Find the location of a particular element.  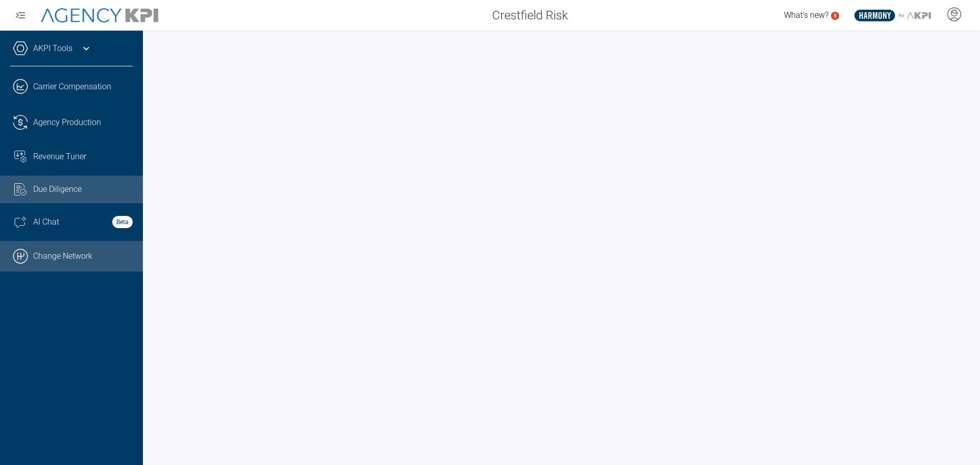

text: 5 is located at coordinates (835, 15).